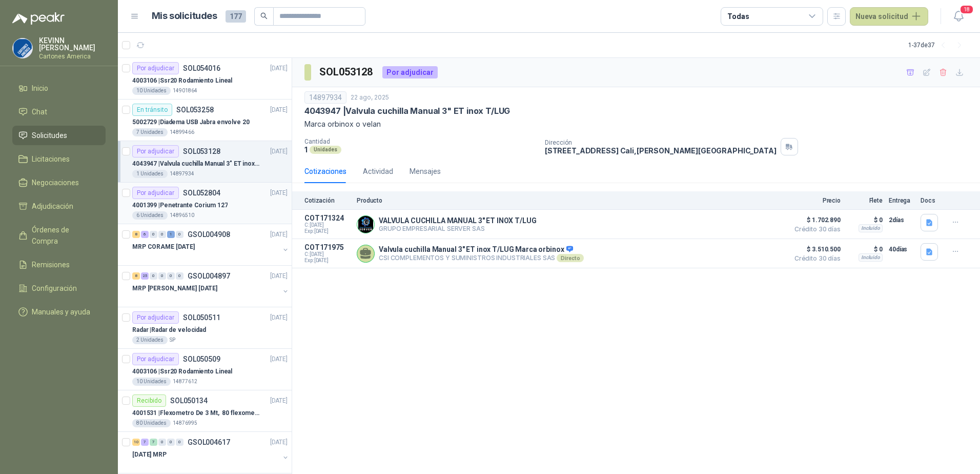  I want to click on p: Producto, so click(570, 200).